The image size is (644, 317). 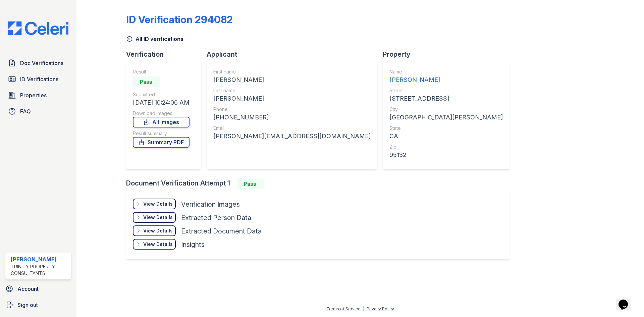 I want to click on div: First name, so click(x=292, y=71).